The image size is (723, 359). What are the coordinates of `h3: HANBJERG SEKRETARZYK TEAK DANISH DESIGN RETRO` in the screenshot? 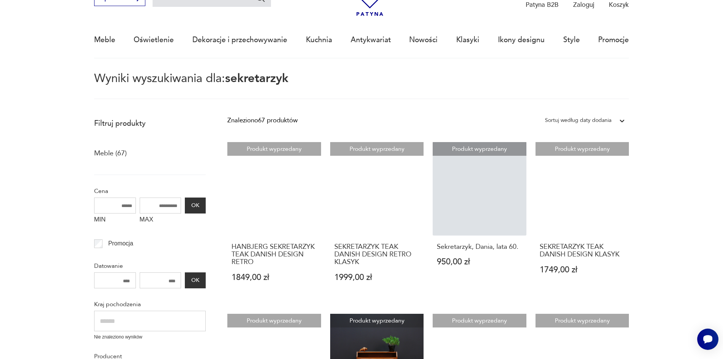 It's located at (274, 254).